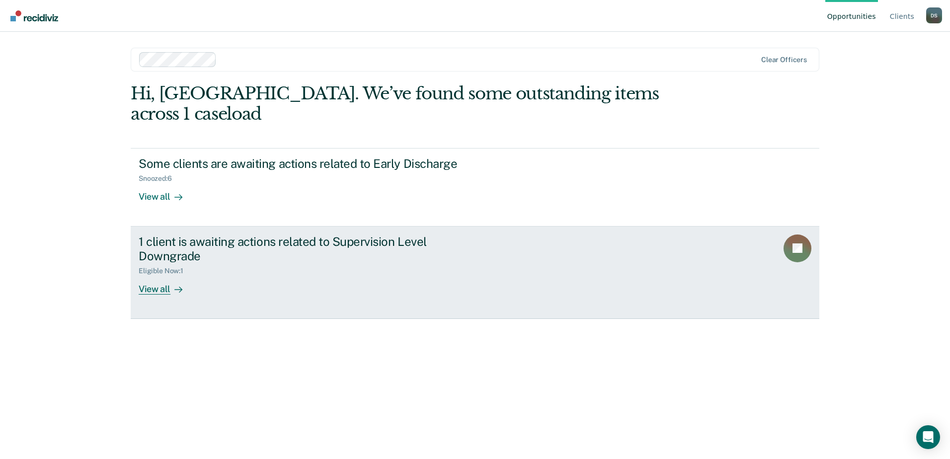  Describe the element at coordinates (784, 60) in the screenshot. I see `div: Clear officers` at that location.